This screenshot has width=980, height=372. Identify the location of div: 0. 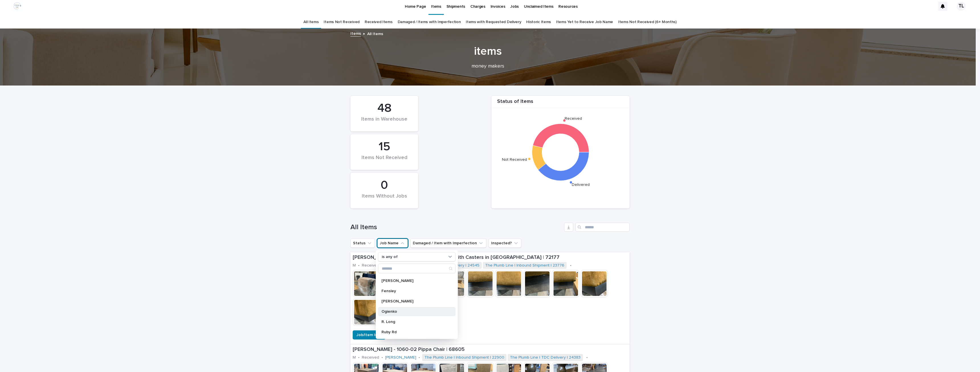
(384, 186).